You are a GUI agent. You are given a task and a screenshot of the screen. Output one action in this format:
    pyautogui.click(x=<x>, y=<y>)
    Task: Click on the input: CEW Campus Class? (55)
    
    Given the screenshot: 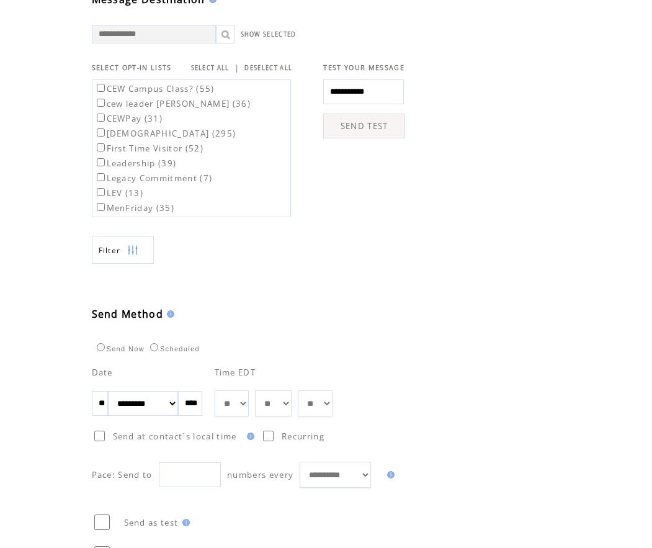 What is the action you would take?
    pyautogui.click(x=100, y=87)
    